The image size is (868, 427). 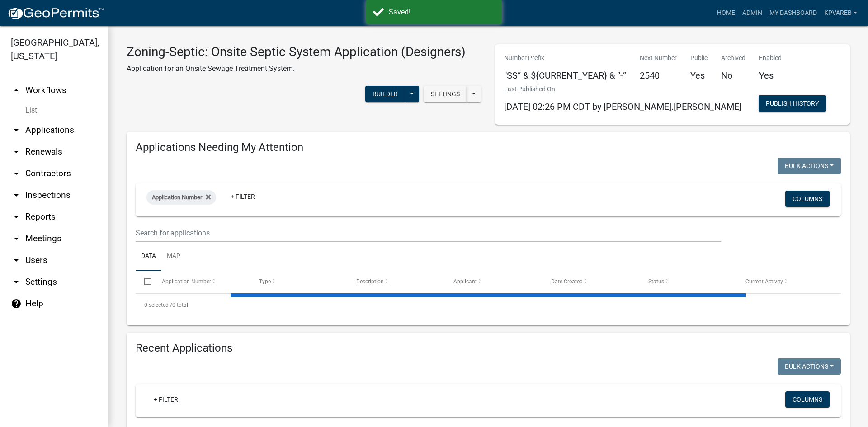 I want to click on a: Map, so click(x=174, y=257).